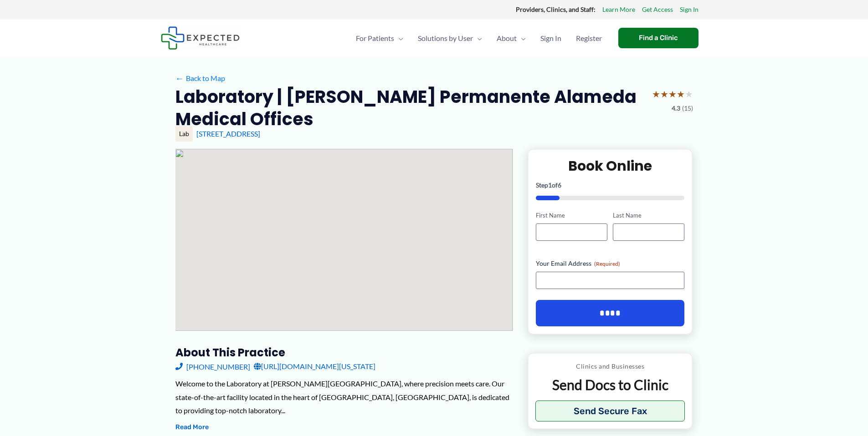  What do you see at coordinates (445, 38) in the screenshot?
I see `span: Solutions by User` at bounding box center [445, 38].